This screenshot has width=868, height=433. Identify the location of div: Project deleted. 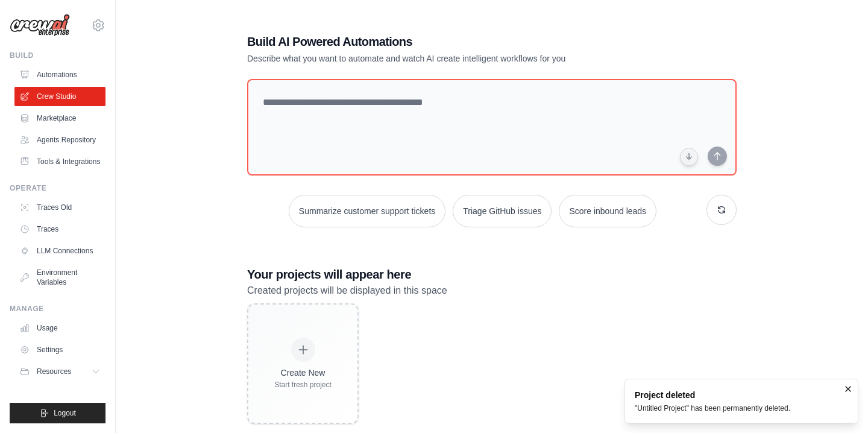
(712, 395).